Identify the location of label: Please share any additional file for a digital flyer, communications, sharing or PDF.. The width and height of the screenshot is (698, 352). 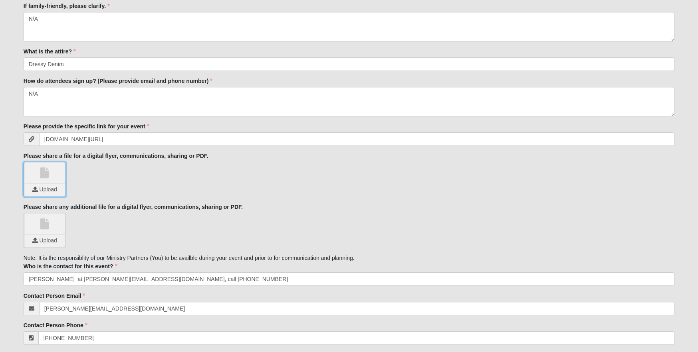
(133, 207).